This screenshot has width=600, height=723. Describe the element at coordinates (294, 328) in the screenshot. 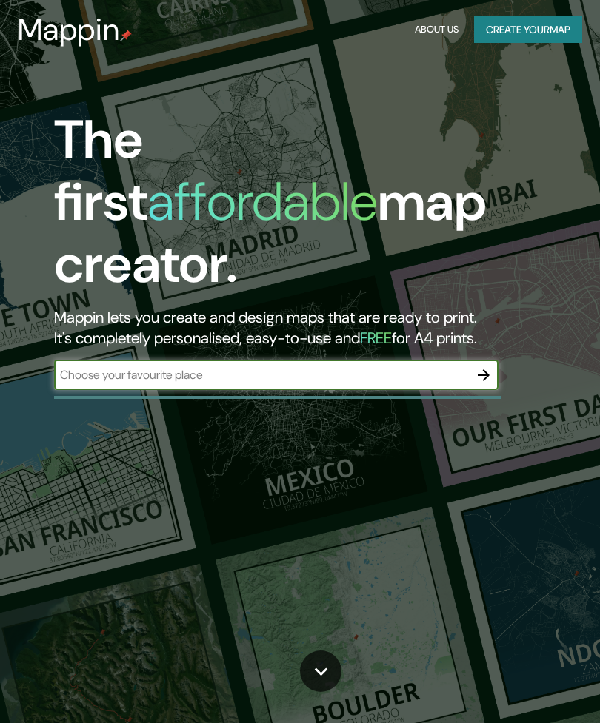

I see `h2: Mappin lets you create and design maps that are ready to print. It's completely personalised, eas...` at that location.